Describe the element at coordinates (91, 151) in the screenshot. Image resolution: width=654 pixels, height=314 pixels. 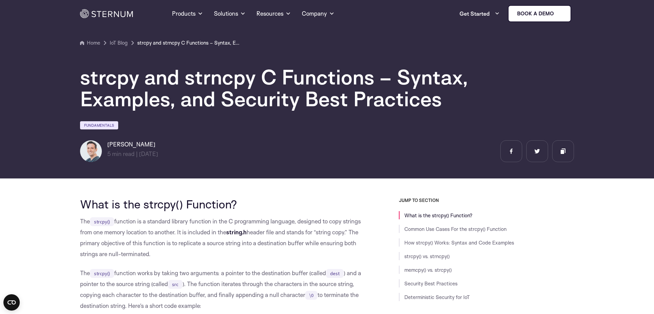
I see `img: Igal Zeifman` at that location.